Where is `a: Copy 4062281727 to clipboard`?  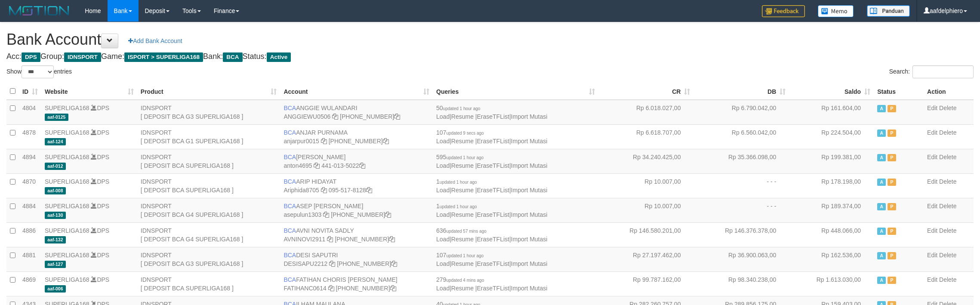 a: Copy 4062281727 to clipboard is located at coordinates (393, 288).